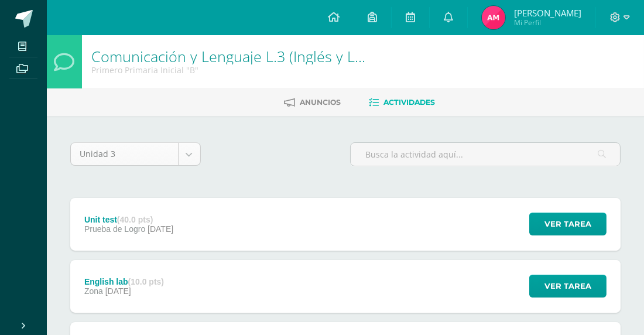  What do you see at coordinates (409, 102) in the screenshot?
I see `span: Actividades` at bounding box center [409, 102].